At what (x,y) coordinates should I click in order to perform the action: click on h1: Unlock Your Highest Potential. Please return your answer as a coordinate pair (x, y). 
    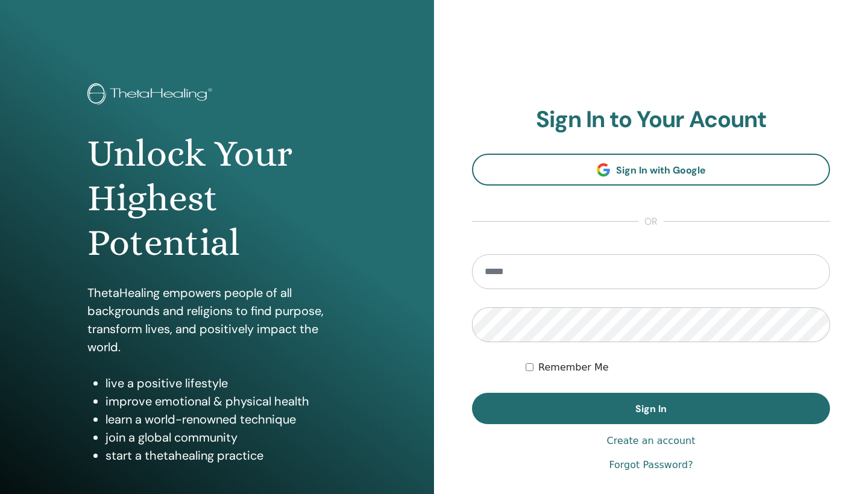
    Looking at the image, I should click on (217, 199).